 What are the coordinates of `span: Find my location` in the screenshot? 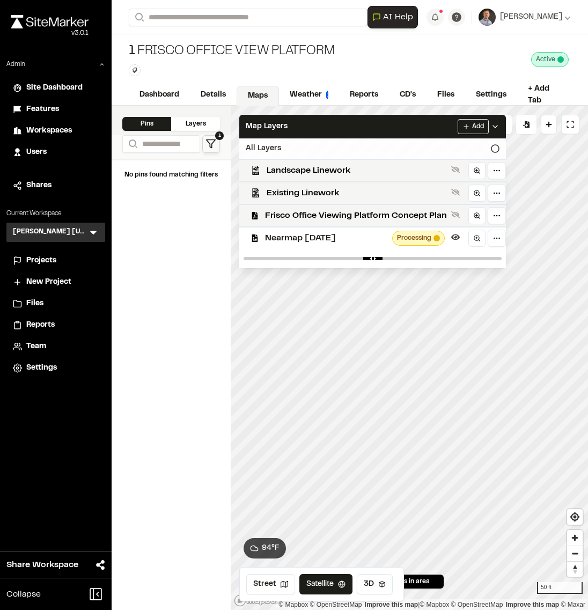 It's located at (575, 517).